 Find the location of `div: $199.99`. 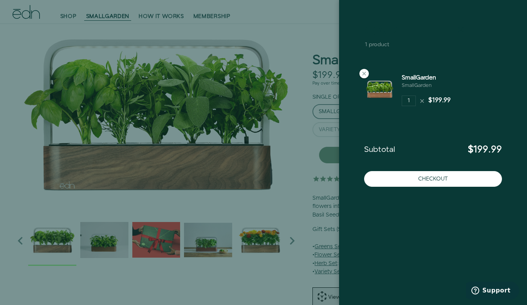

div: $199.99 is located at coordinates (439, 101).